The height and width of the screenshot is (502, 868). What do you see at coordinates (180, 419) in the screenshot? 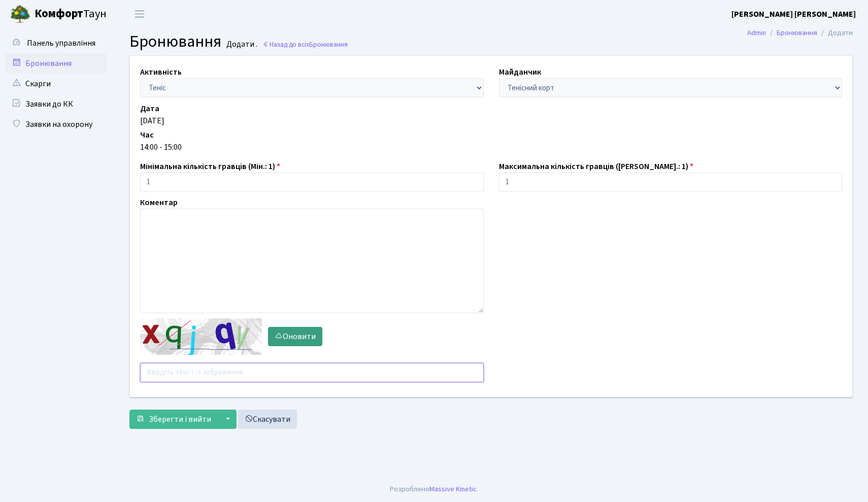
I see `span: Зберегти і вийти` at bounding box center [180, 419].